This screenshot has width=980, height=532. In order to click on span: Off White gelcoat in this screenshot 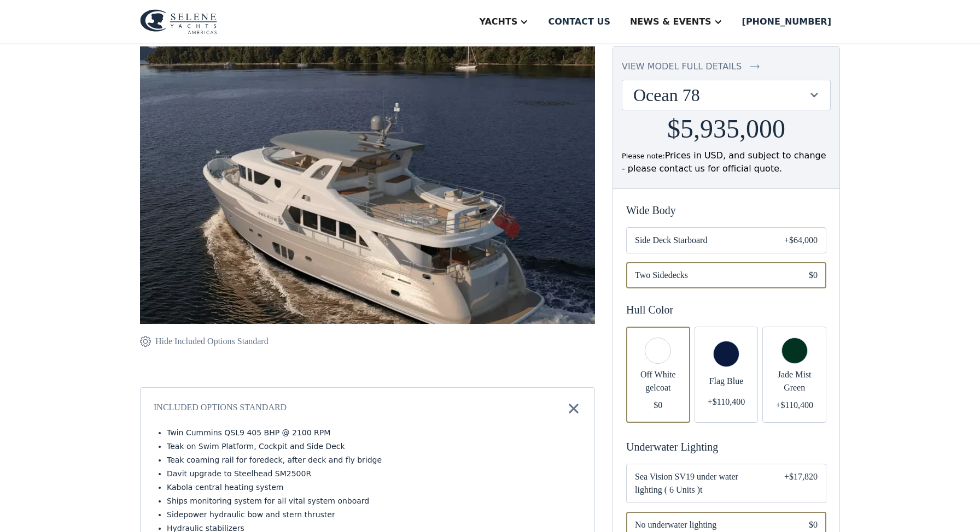, I will do `click(657, 382)`.